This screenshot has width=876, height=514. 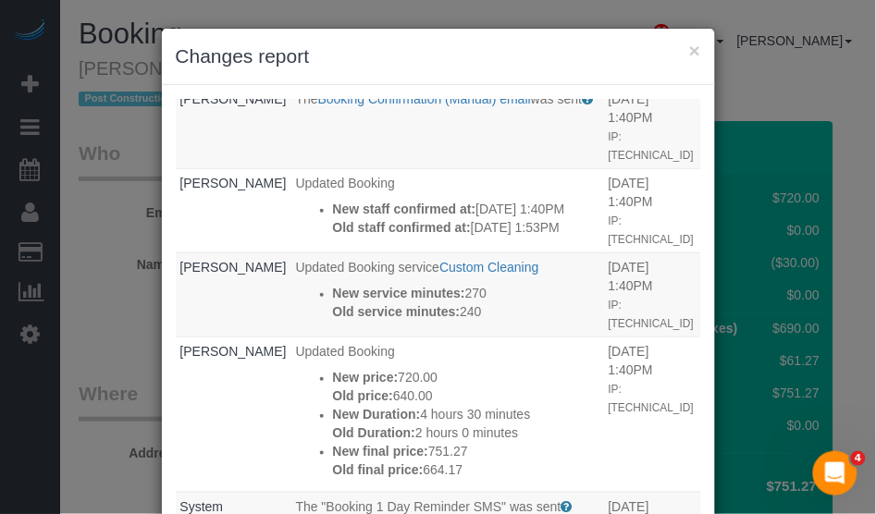 I want to click on strong: Old service minutes:, so click(x=397, y=312).